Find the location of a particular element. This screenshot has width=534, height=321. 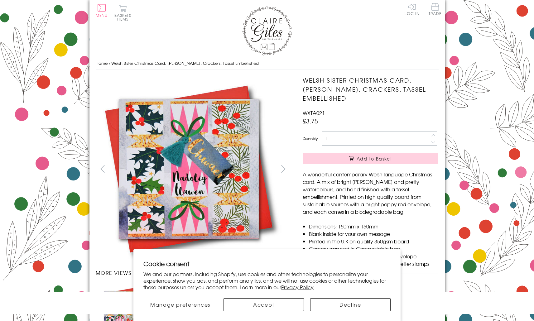

li: Comes wrapped in Compostable bag is located at coordinates (373, 249).